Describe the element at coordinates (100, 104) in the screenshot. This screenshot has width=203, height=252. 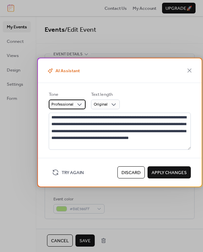
I see `span: Original` at that location.